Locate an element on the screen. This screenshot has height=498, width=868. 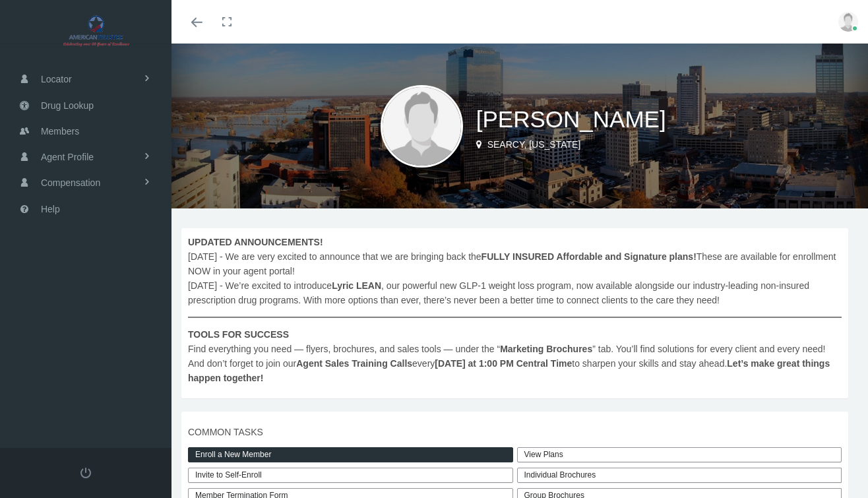
span: Compensation is located at coordinates (70, 183).